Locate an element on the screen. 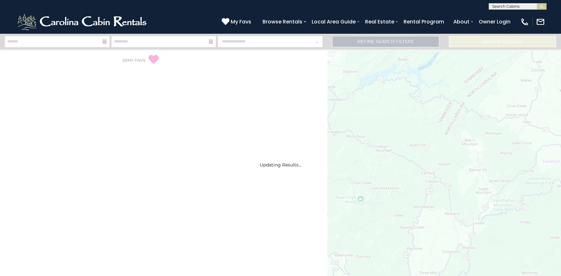 The height and width of the screenshot is (276, 561). img: phone-regular-white.png is located at coordinates (524, 22).